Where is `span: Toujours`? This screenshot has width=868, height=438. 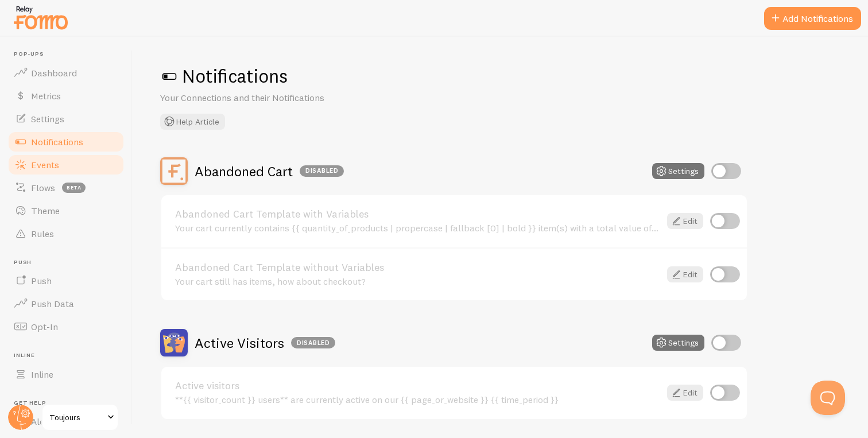
span: Toujours is located at coordinates (76, 417).